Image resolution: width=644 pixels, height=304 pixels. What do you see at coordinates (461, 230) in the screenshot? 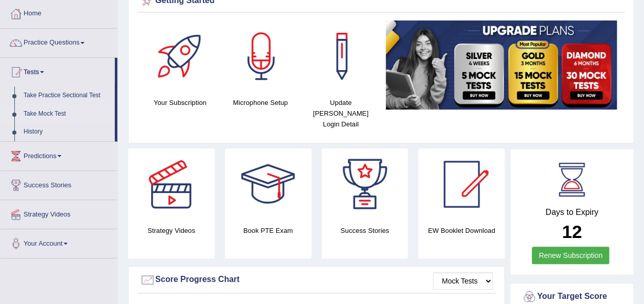
I see `h4: EW Booklet Download` at bounding box center [461, 230].